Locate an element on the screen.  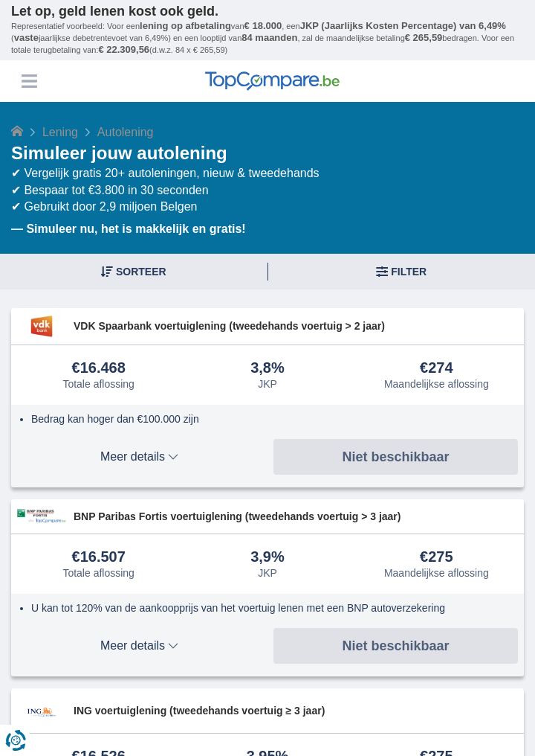
span: € 18.000 is located at coordinates (263, 25).